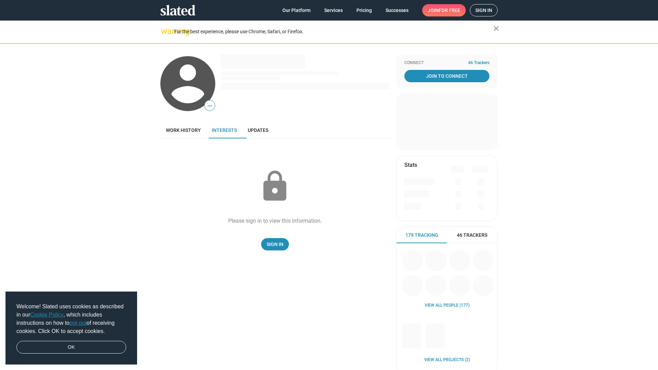  Describe the element at coordinates (447, 306) in the screenshot. I see `a: View all People (177)` at that location.